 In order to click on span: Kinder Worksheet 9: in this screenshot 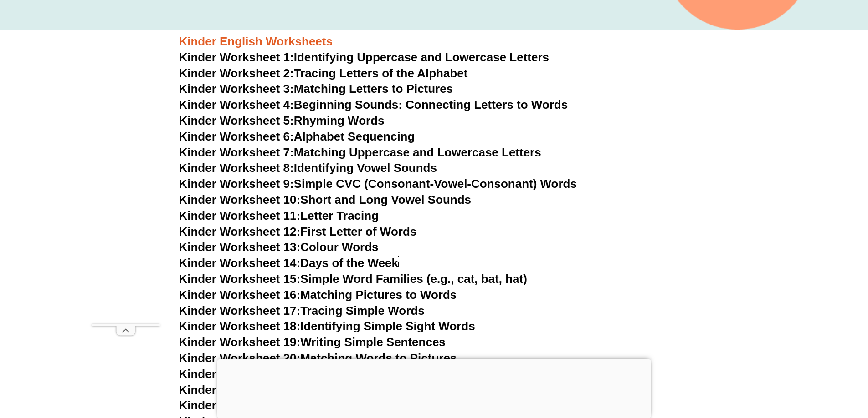, I will do `click(236, 184)`.